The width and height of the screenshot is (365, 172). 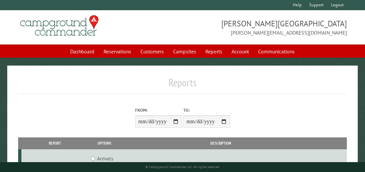 What do you see at coordinates (152, 51) in the screenshot?
I see `a: Customers` at bounding box center [152, 51].